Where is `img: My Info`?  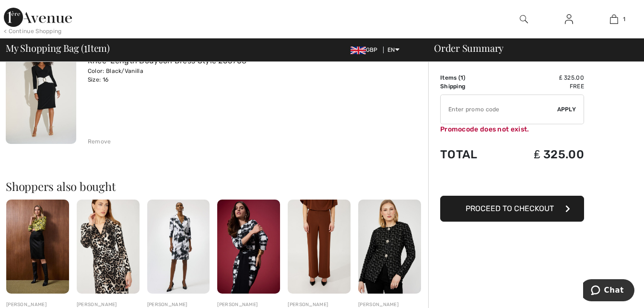
img: My Info is located at coordinates (569, 19).